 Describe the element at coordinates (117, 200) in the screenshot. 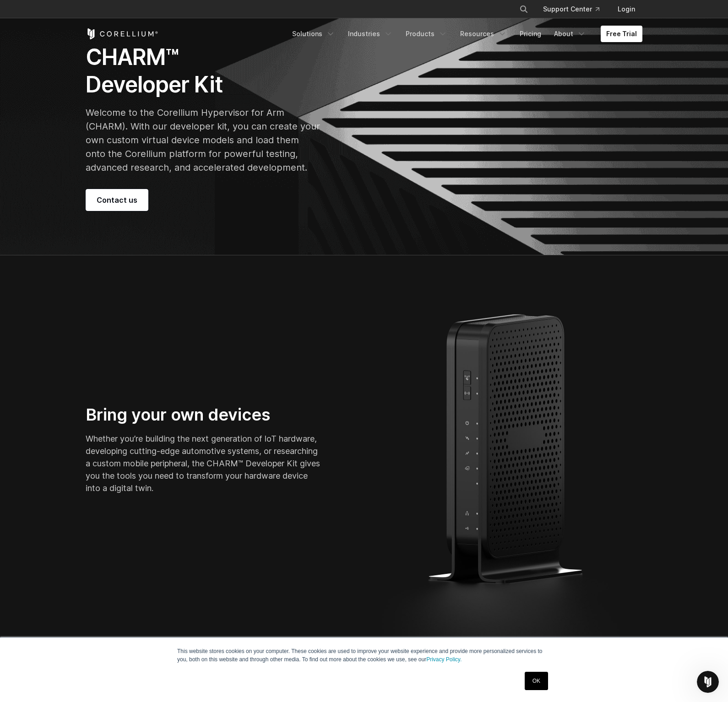

I see `span: Contact us` at that location.